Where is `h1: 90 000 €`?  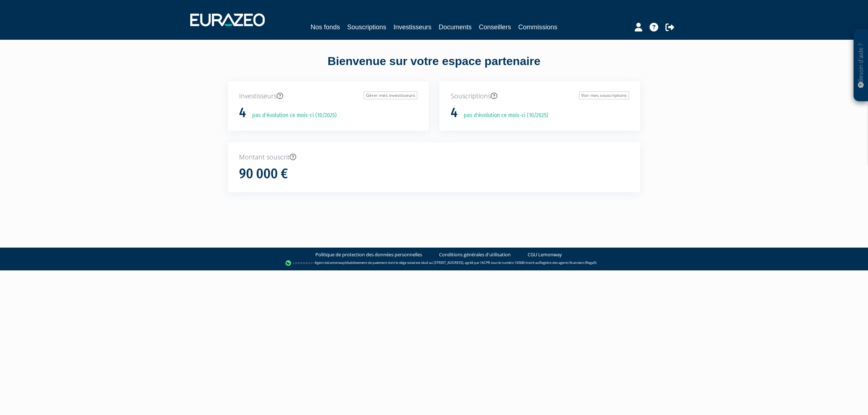 h1: 90 000 € is located at coordinates (263, 174).